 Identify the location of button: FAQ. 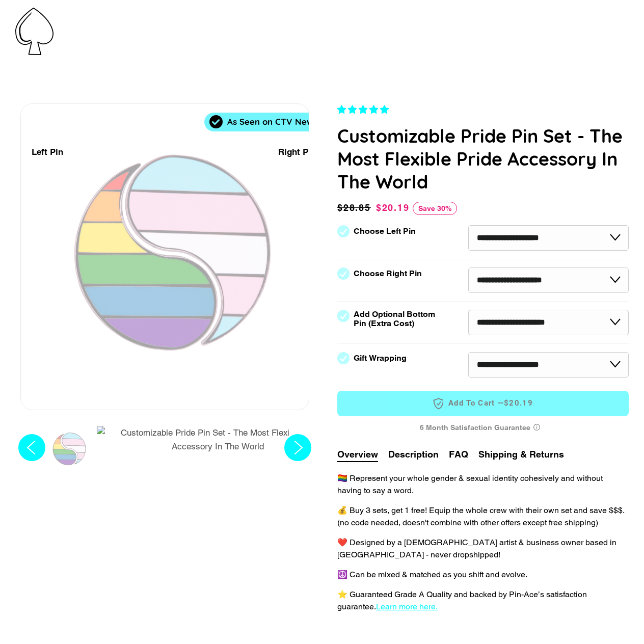
(459, 454).